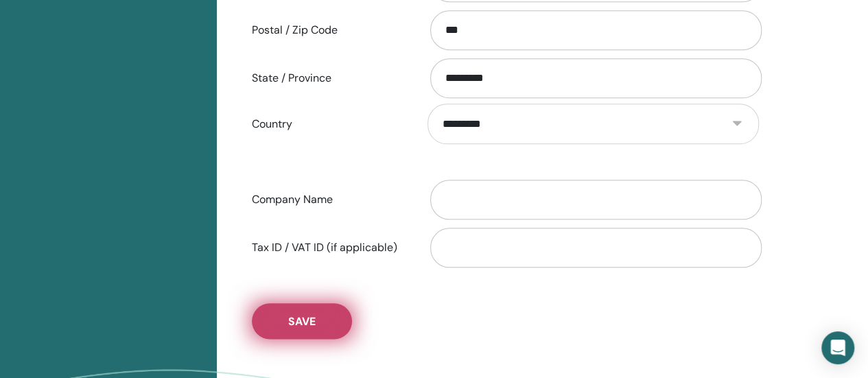 The image size is (868, 378). What do you see at coordinates (302, 321) in the screenshot?
I see `span: Save` at bounding box center [302, 321].